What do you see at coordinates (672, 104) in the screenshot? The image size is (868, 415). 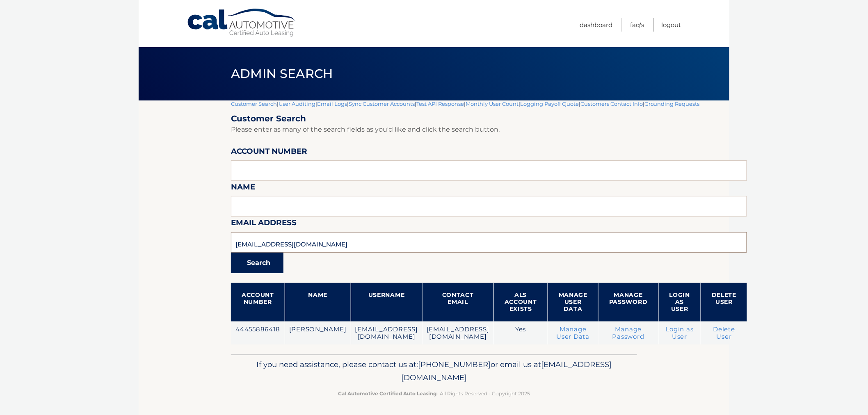 I see `a: Grounding Requests` at bounding box center [672, 104].